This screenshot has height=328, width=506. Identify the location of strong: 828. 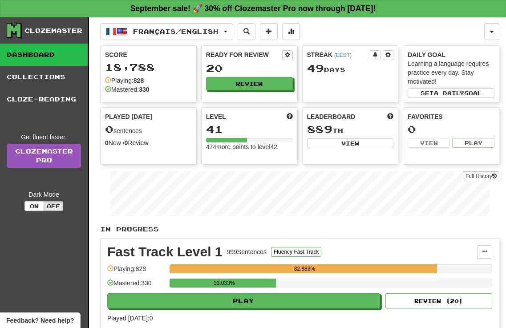
(138, 81).